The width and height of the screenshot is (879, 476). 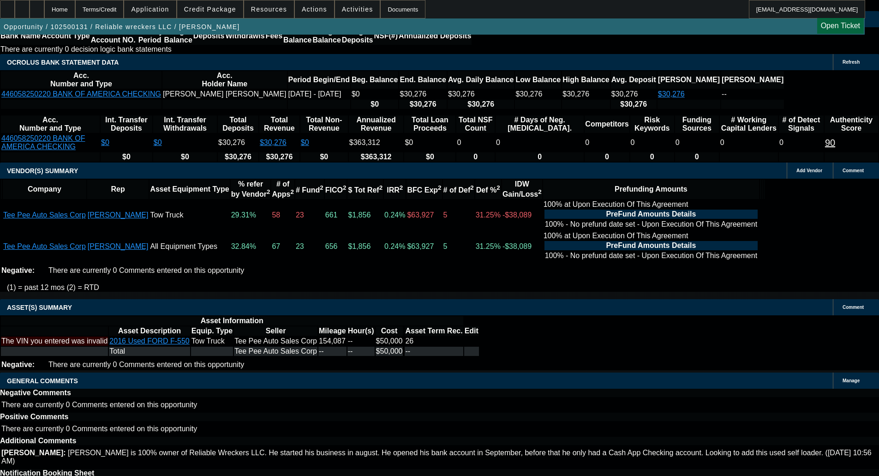 What do you see at coordinates (722, 142) in the screenshot?
I see `span: 0` at bounding box center [722, 142].